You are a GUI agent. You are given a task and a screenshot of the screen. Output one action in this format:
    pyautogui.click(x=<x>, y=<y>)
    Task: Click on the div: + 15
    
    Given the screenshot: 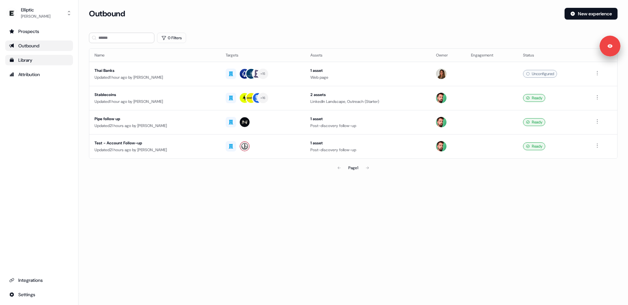 What is the action you would take?
    pyautogui.click(x=263, y=74)
    